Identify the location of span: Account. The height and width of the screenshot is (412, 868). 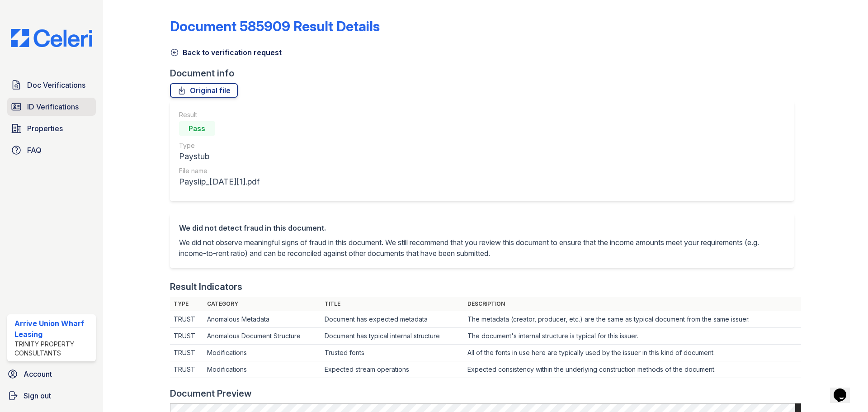
(37, 374).